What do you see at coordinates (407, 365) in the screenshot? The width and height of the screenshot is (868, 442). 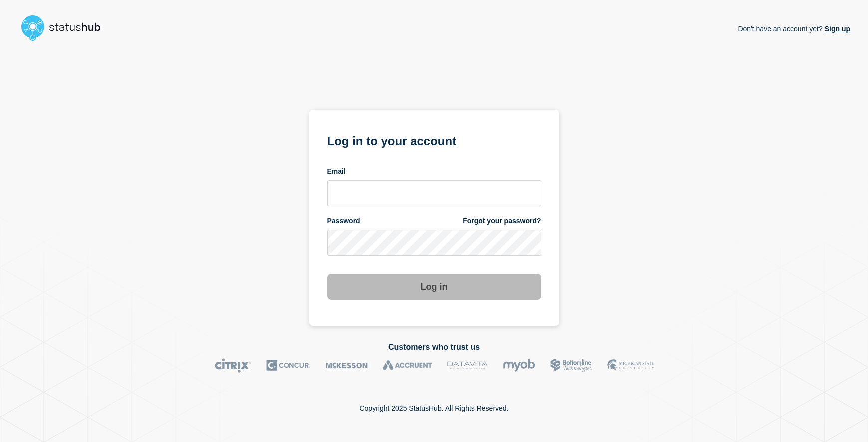 I see `img: Accruent logo` at bounding box center [407, 365].